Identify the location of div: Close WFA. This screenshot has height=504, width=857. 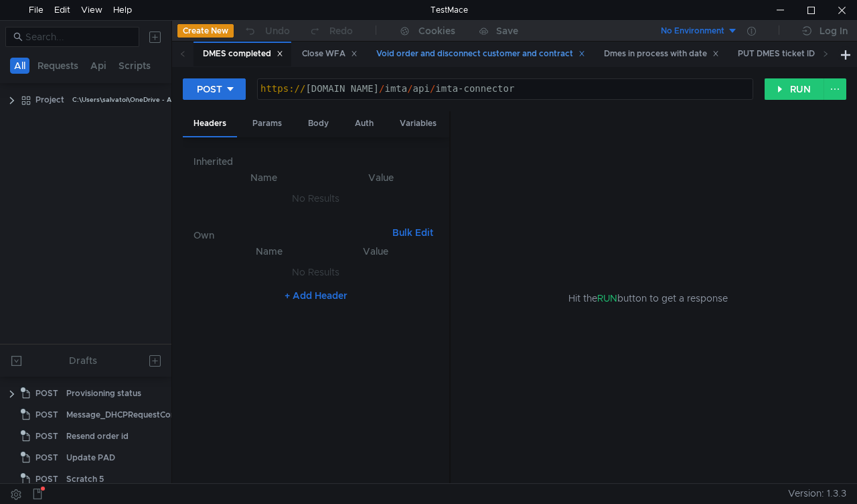
(329, 54).